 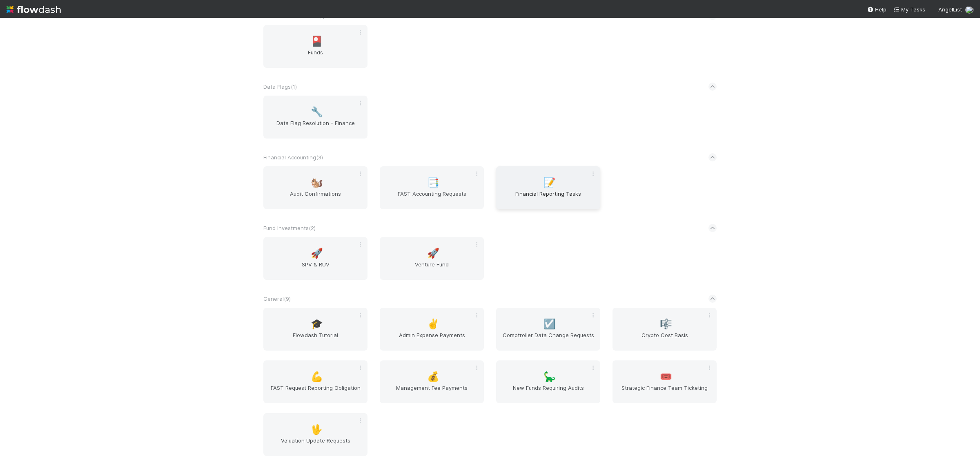 What do you see at coordinates (315, 339) in the screenshot?
I see `span: Flowdash Tutorial` at bounding box center [315, 339].